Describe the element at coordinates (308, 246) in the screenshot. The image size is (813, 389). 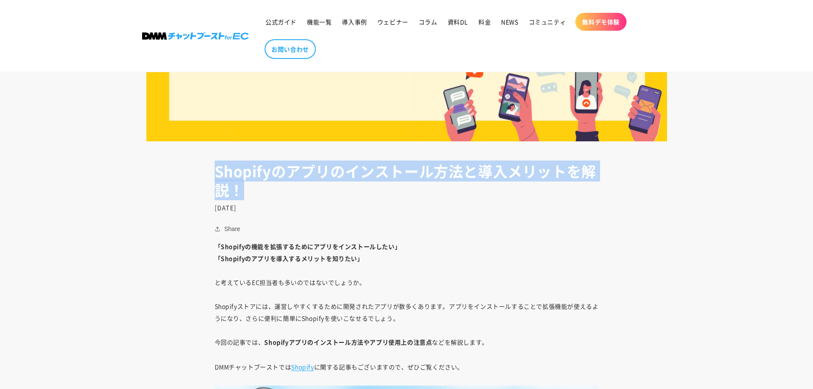
I see `strong: 「Shopifyの機能を拡張するためにアプリをインストールしたい」` at that location.